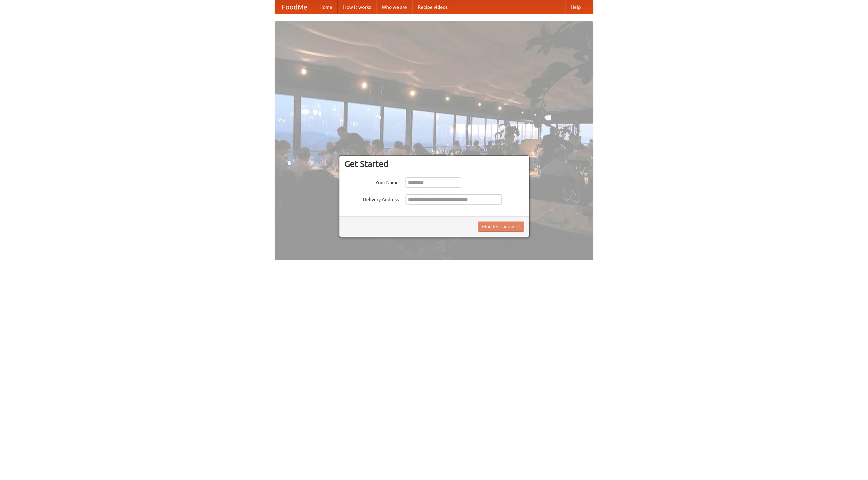 Image resolution: width=868 pixels, height=480 pixels. What do you see at coordinates (326, 7) in the screenshot?
I see `a: Home` at bounding box center [326, 7].